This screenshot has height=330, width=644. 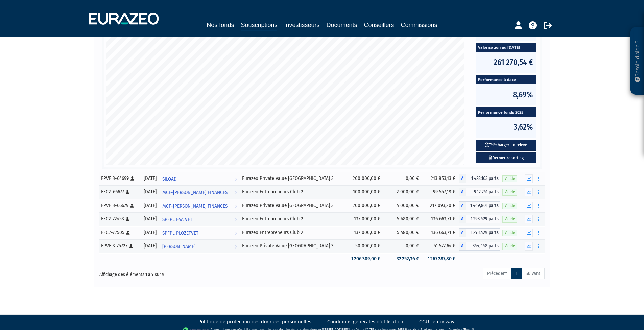 I want to click on span: 261 270,54 €, so click(x=506, y=63).